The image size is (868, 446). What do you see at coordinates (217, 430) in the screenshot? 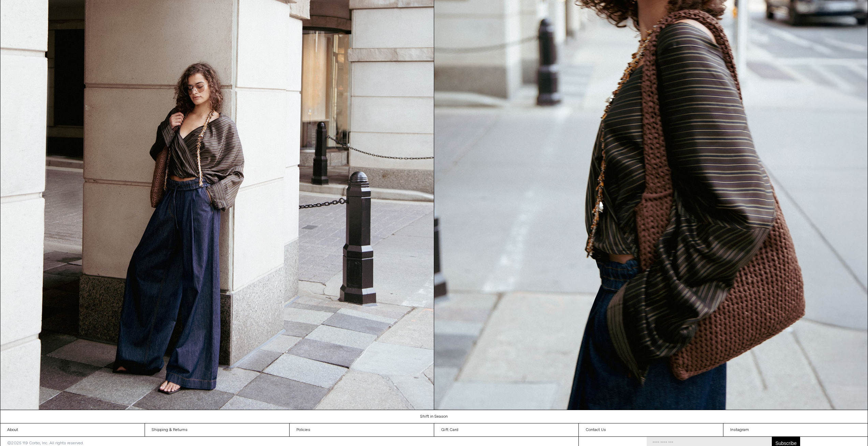
I see `a: Shipping & Returns` at bounding box center [217, 430].